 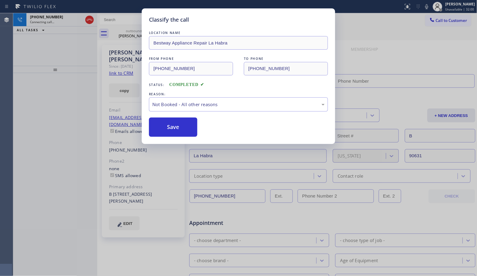 I want to click on div: FROM PHONE, so click(x=191, y=59).